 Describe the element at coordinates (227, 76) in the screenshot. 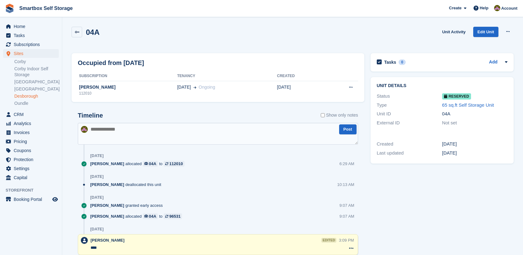

I see `th: Tenancy` at that location.